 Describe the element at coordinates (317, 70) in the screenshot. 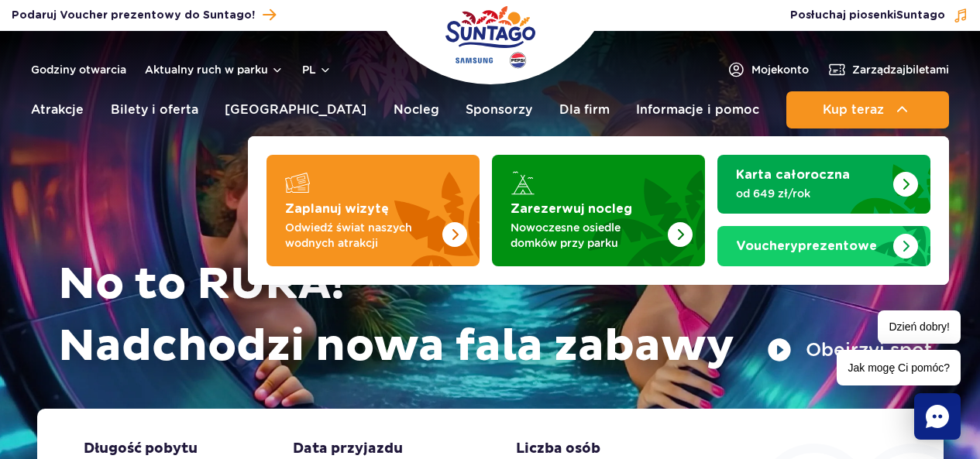

I see `button: pl` at that location.